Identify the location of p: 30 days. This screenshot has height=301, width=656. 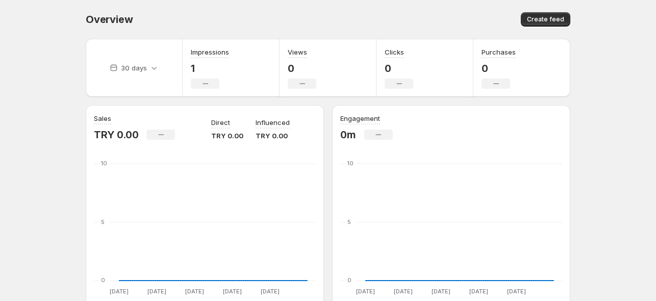
(134, 68).